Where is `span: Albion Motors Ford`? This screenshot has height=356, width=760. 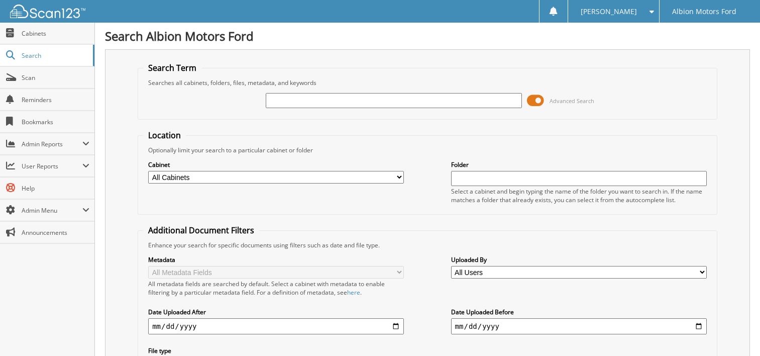
span: Albion Motors Ford is located at coordinates (704, 12).